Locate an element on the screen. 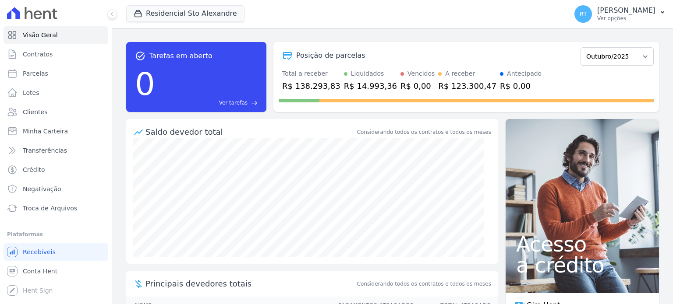  div: Liquidados is located at coordinates (367, 74).